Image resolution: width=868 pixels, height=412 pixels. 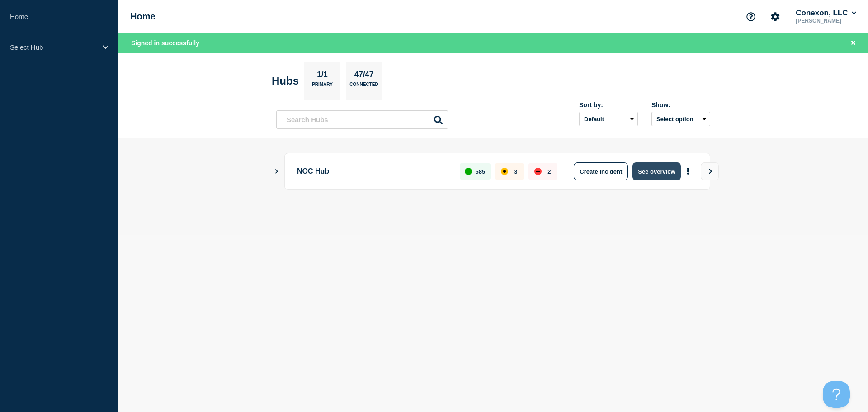 I want to click on select: Sort by, so click(x=609, y=119).